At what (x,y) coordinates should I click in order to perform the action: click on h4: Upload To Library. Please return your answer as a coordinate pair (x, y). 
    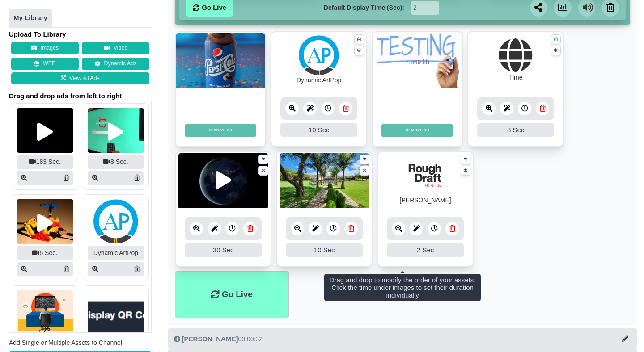
    Looking at the image, I should click on (80, 35).